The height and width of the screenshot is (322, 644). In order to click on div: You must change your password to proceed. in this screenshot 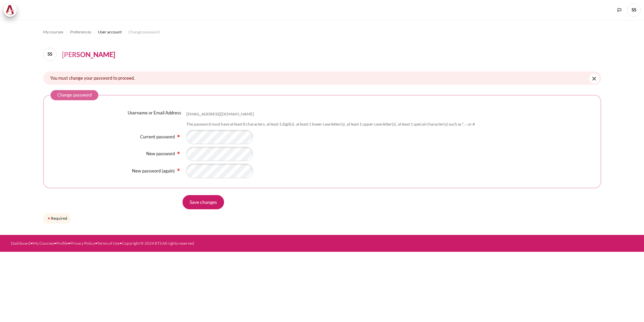, I will do `click(322, 78)`.